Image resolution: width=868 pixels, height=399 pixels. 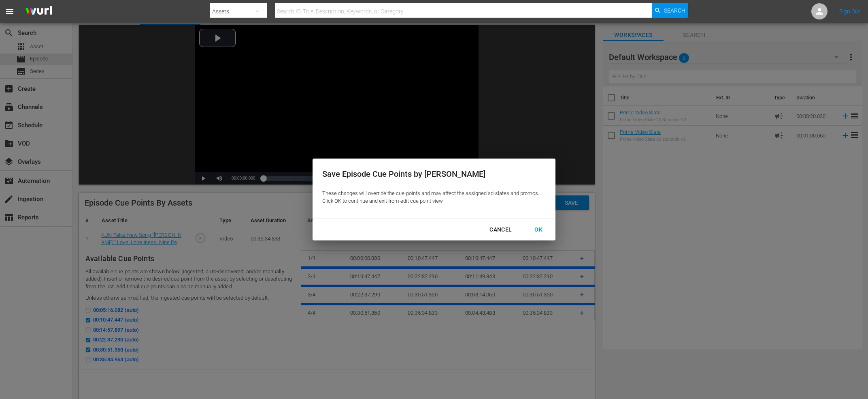 I want to click on button: Cancel, so click(x=500, y=229).